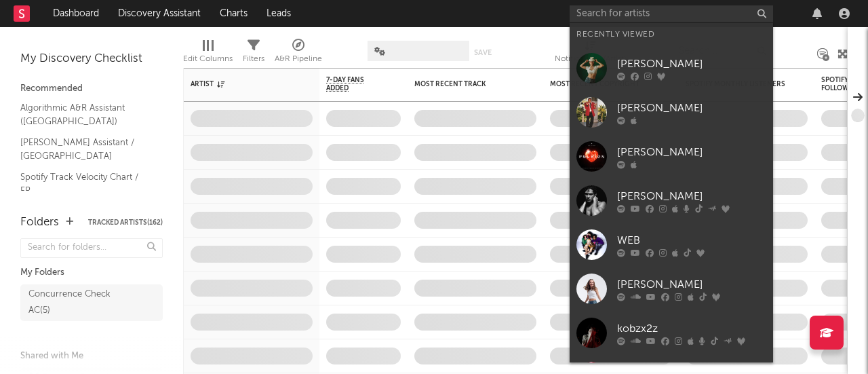 This screenshot has height=374, width=868. What do you see at coordinates (671, 332) in the screenshot?
I see `a: kobzx2z` at bounding box center [671, 332].